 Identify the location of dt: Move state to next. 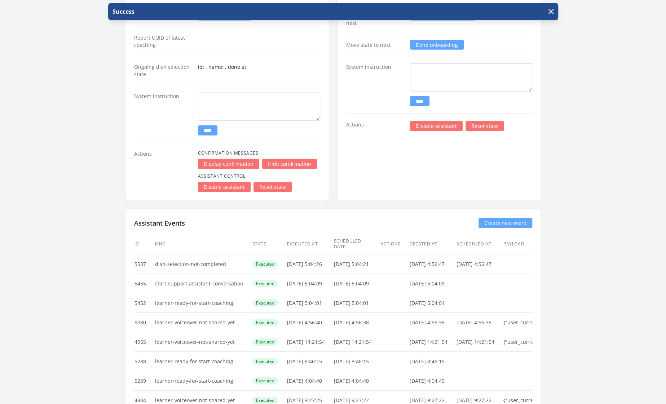
(375, 45).